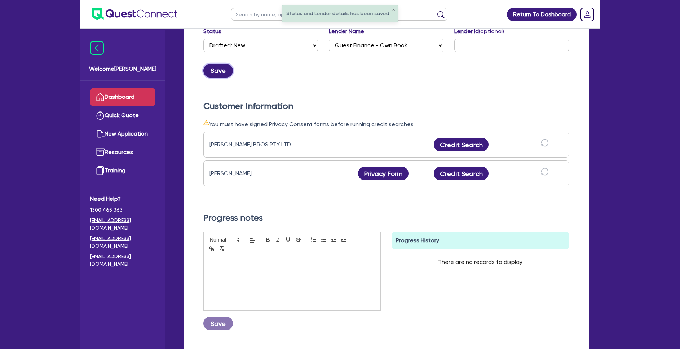 The width and height of the screenshot is (680, 349). Describe the element at coordinates (347, 31) in the screenshot. I see `label: Lender Name` at that location.